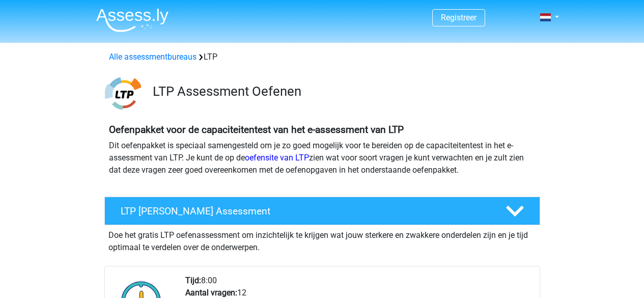 The width and height of the screenshot is (644, 298). Describe the element at coordinates (153, 57) in the screenshot. I see `a: Alle assessmentbureaus` at that location.